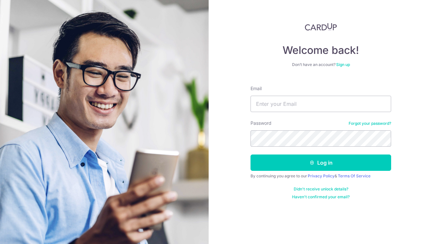 Image resolution: width=433 pixels, height=244 pixels. Describe the element at coordinates (321, 176) in the screenshot. I see `a: Privacy Policy` at that location.